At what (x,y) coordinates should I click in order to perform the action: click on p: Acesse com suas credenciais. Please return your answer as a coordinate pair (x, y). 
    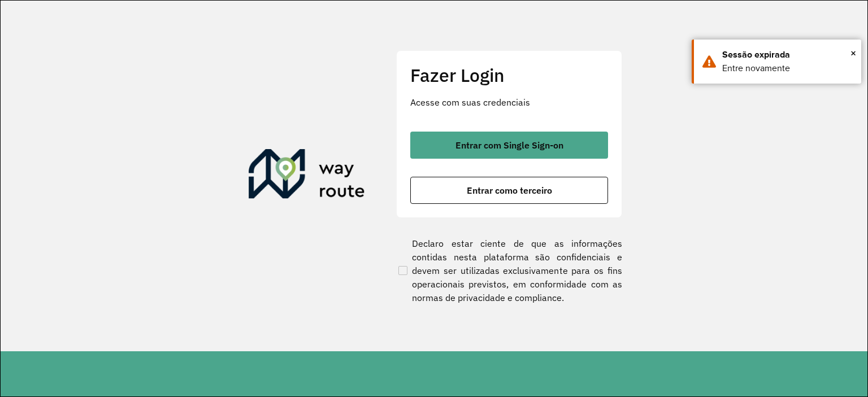
    Looking at the image, I should click on (509, 102).